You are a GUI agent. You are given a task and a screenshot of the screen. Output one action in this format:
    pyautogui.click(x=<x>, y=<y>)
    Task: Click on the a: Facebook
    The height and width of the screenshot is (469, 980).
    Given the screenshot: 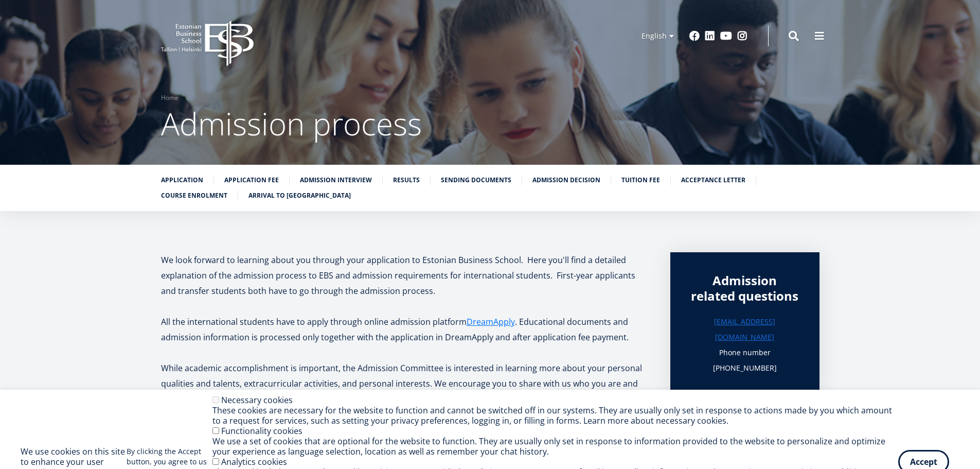 What is the action you would take?
    pyautogui.click(x=695, y=36)
    